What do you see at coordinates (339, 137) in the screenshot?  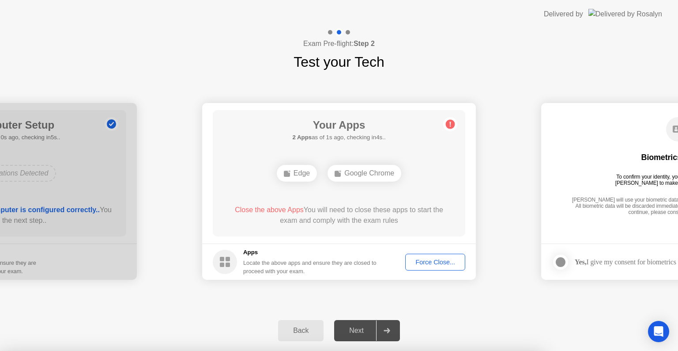 I see `h5: as of 1s ago, checking in4s..` at bounding box center [339, 137].